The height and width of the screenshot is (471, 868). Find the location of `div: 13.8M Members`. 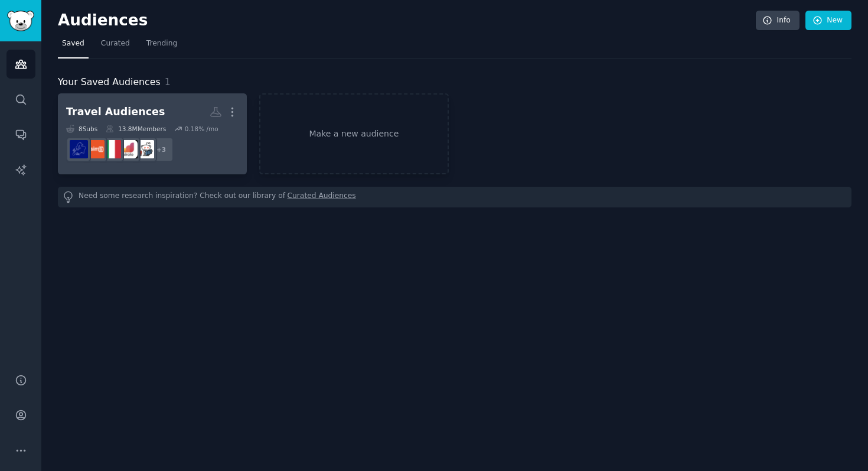

div: 13.8M Members is located at coordinates (136, 129).